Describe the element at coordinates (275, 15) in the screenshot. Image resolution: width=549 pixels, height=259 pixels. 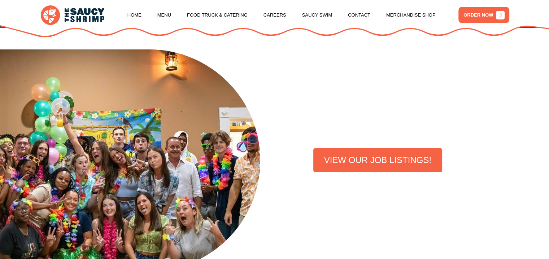
I see `a: Careers` at that location.